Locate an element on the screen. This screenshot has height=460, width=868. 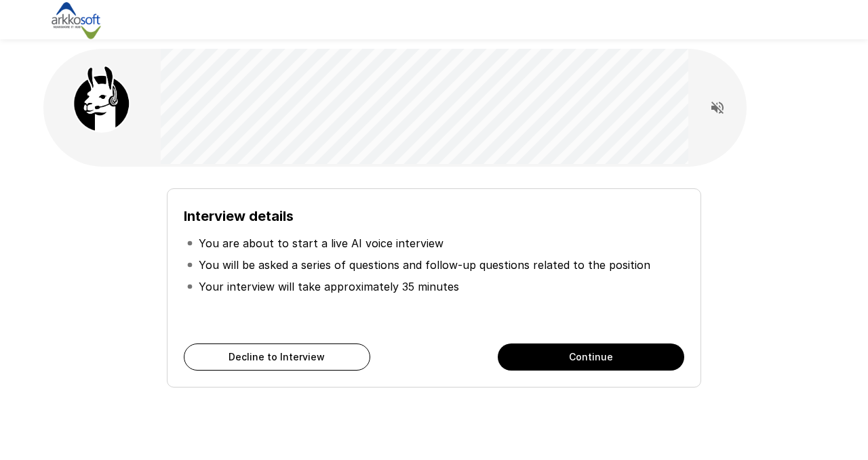
b: Interview details is located at coordinates (239, 217).